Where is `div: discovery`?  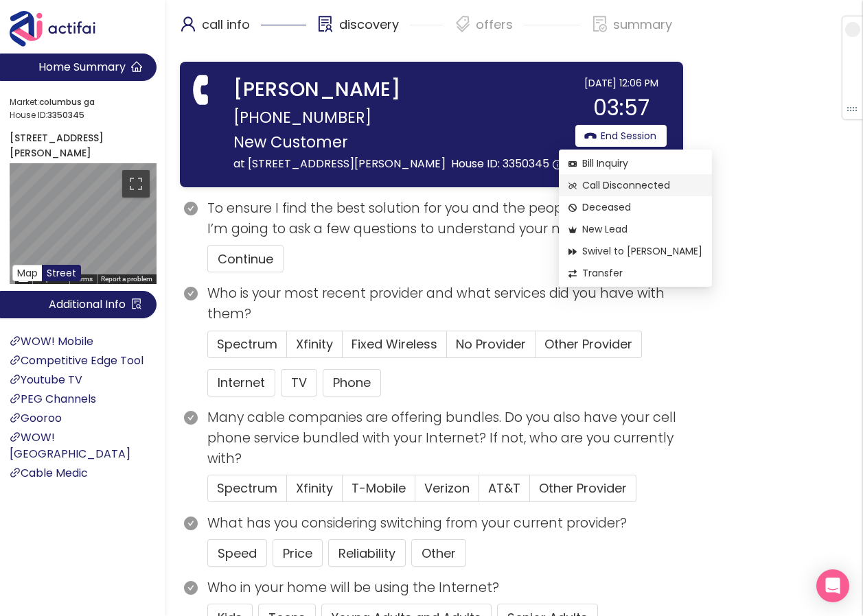 div: discovery is located at coordinates (380, 31).